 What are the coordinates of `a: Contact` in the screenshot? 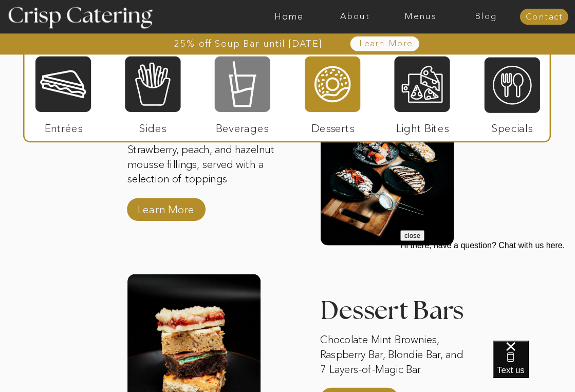 It's located at (545, 17).